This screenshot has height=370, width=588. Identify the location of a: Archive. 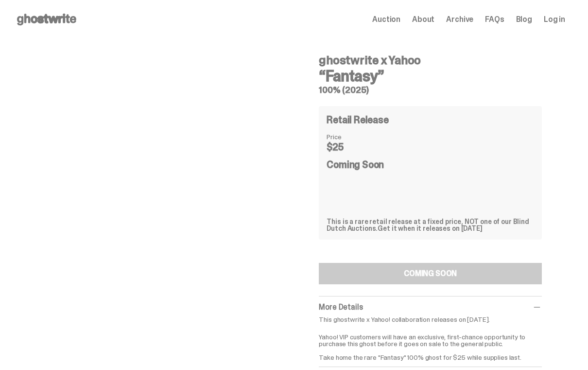
(460, 20).